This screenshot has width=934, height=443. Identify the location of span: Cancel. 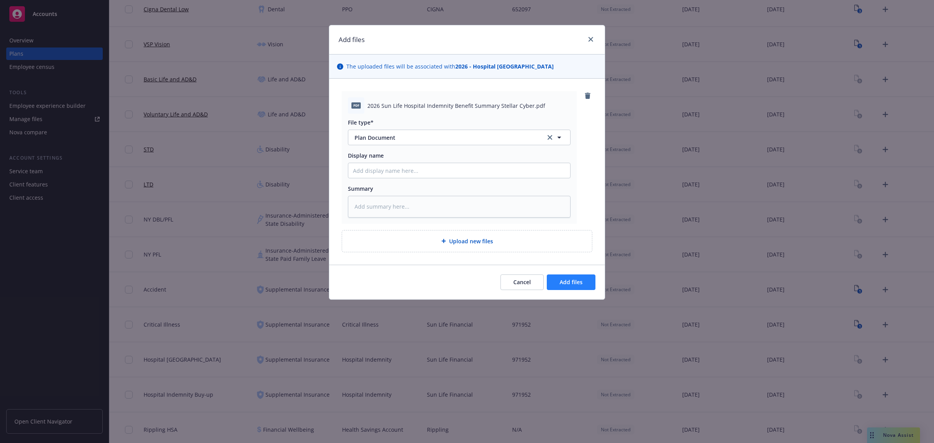
(522, 282).